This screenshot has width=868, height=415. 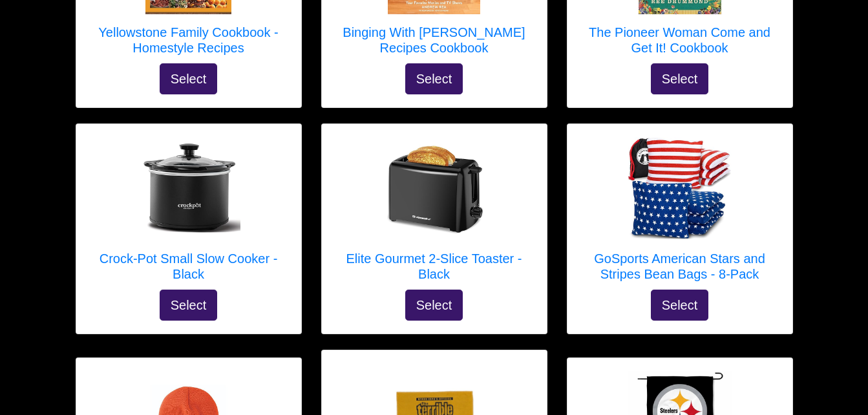 I want to click on h5: Crock-Pot Small Slow Cooker - Black, so click(x=189, y=266).